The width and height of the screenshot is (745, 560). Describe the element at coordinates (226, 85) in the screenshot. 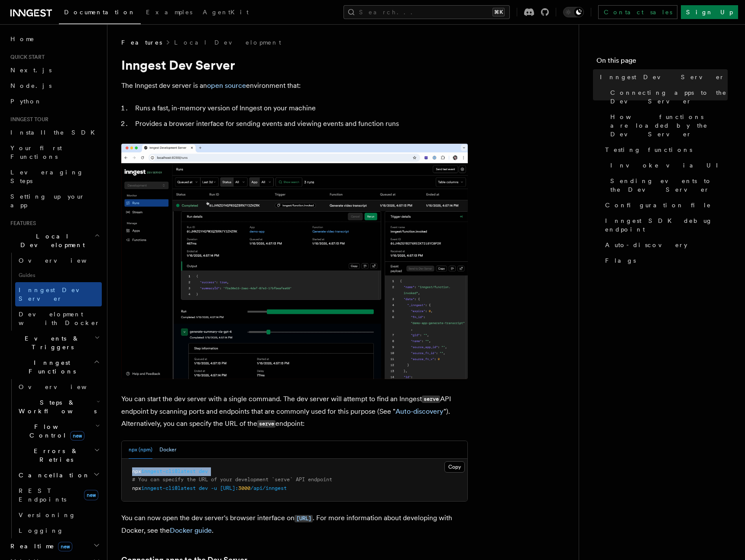

I see `a: open source` at that location.